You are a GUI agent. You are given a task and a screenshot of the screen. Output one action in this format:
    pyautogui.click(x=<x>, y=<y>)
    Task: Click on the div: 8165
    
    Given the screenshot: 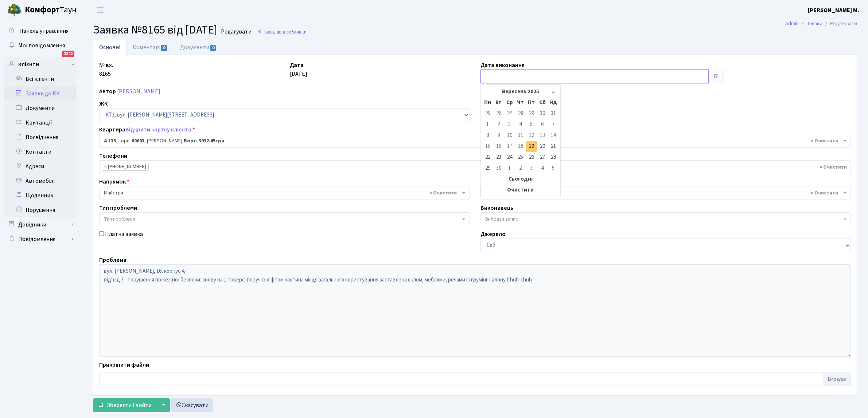 What is the action you would take?
    pyautogui.click(x=189, y=72)
    